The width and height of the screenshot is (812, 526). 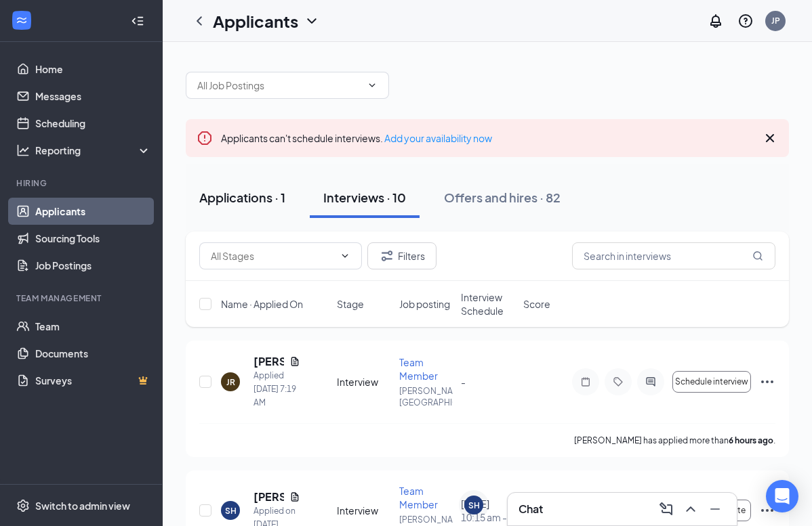 I want to click on svg: Analysis, so click(x=23, y=151).